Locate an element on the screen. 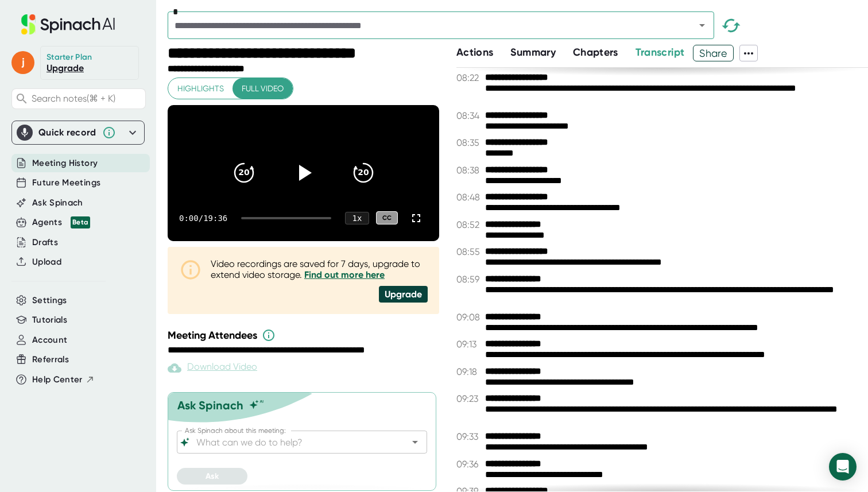  button: Referrals is located at coordinates (51, 359).